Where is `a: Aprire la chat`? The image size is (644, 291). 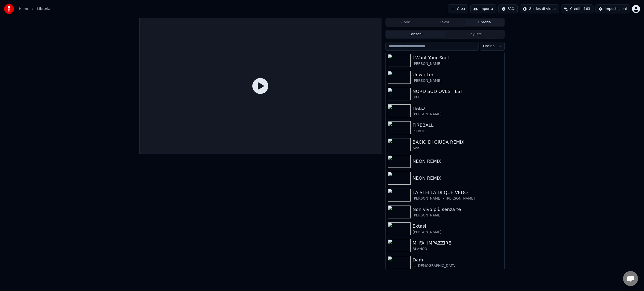
a: Aprire la chat is located at coordinates (630, 278).